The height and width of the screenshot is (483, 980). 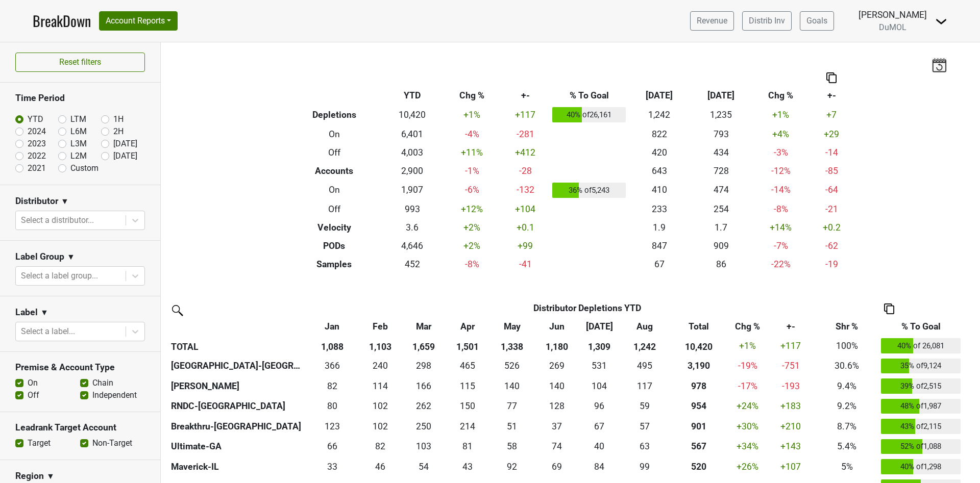 I want to click on td: 1.7, so click(x=720, y=227).